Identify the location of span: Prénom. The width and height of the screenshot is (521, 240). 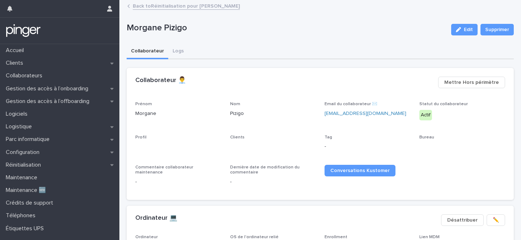
(144, 104).